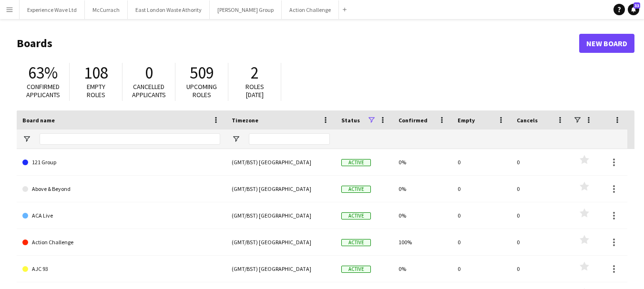  I want to click on a: Action Challenge, so click(121, 242).